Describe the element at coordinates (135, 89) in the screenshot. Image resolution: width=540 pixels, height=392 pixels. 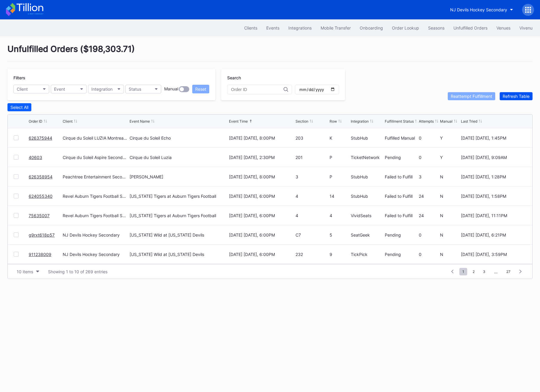
I see `div: Status` at that location.